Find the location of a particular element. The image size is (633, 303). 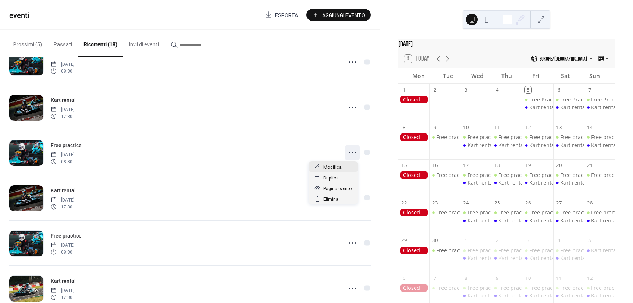

div: 16 is located at coordinates (435, 165).